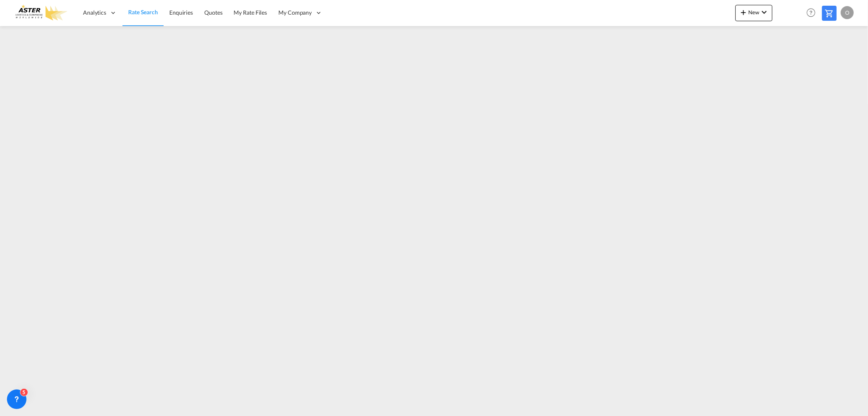 The height and width of the screenshot is (416, 868). I want to click on button: icon-plus 400-fgNewicon-chevron-down, so click(754, 13).